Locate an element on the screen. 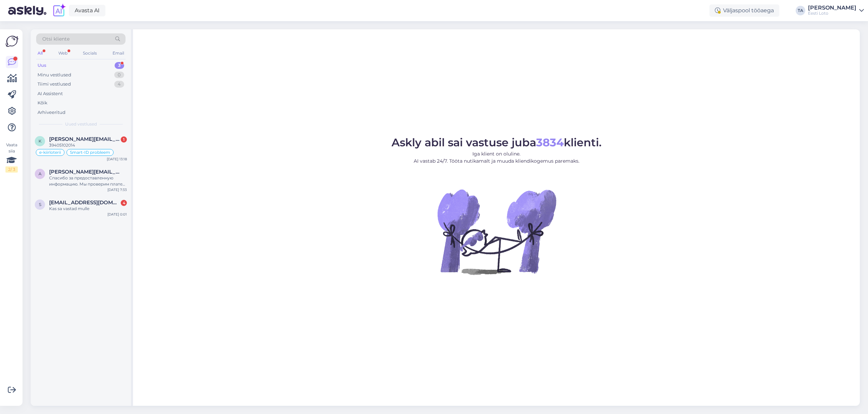  div: Uus is located at coordinates (42, 65).